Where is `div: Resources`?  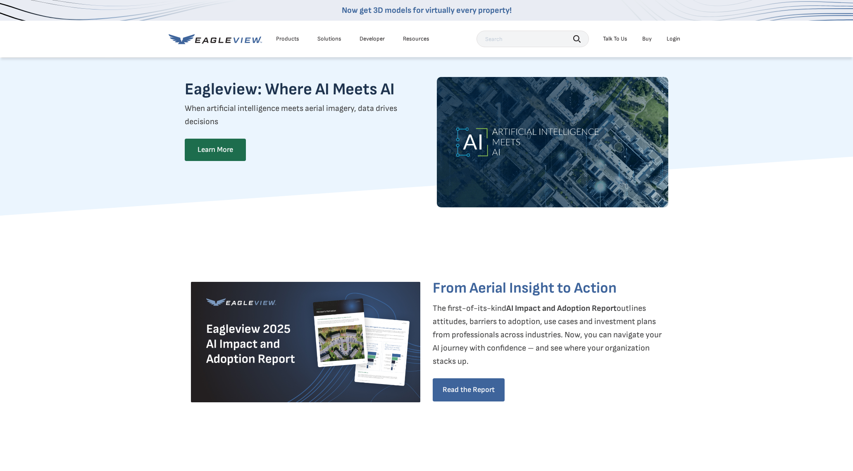 div: Resources is located at coordinates (416, 39).